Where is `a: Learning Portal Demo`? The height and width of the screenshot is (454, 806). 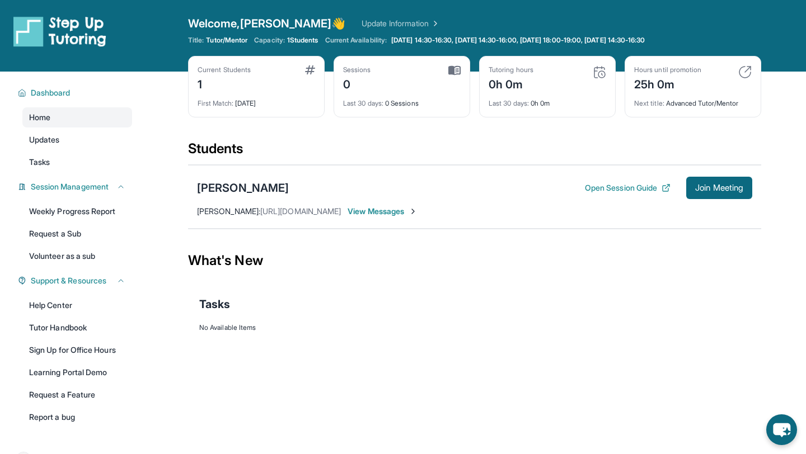
a: Learning Portal Demo is located at coordinates (77, 373).